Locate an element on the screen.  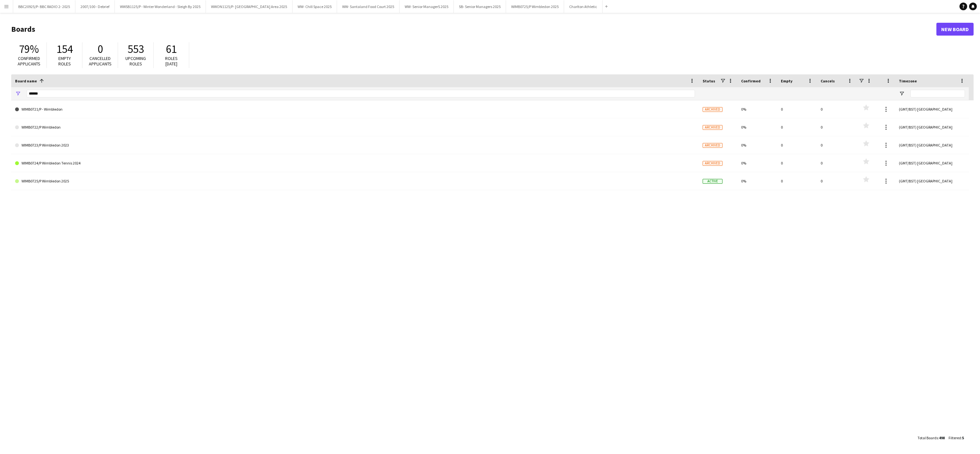
button: 2007/100 - Debrief is located at coordinates (95, 6).